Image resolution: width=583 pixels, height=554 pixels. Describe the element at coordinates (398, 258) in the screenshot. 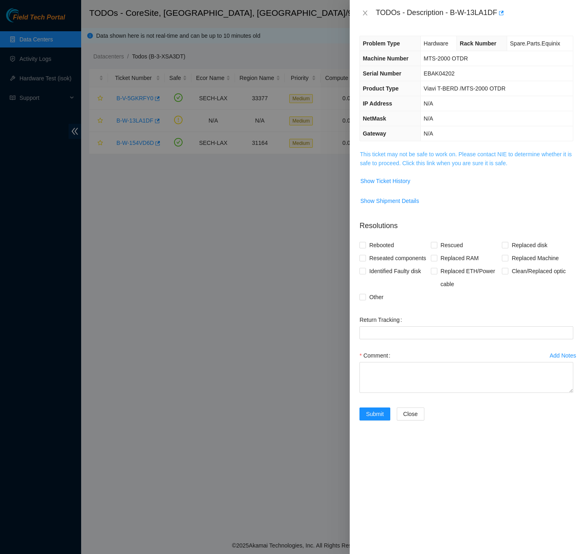

I see `span: Reseated components` at that location.